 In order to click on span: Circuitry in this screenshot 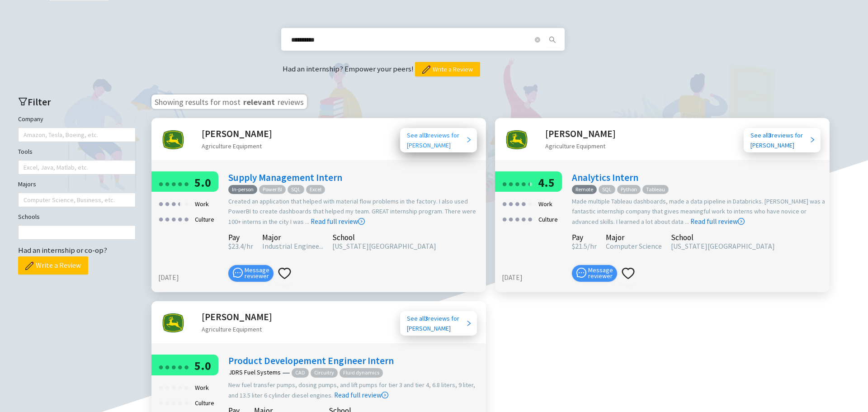, I will do `click(324, 373)`.